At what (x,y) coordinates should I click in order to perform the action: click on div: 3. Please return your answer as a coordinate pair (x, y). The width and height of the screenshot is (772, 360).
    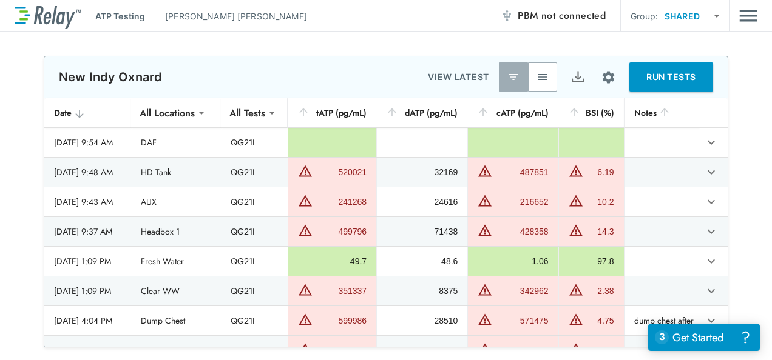
    Looking at the image, I should click on (13, 13).